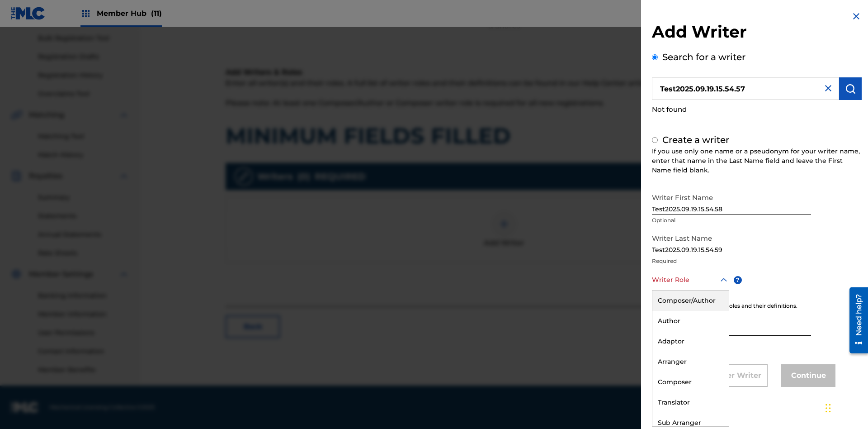 The image size is (868, 429). Describe the element at coordinates (690, 382) in the screenshot. I see `div: Composer` at that location.